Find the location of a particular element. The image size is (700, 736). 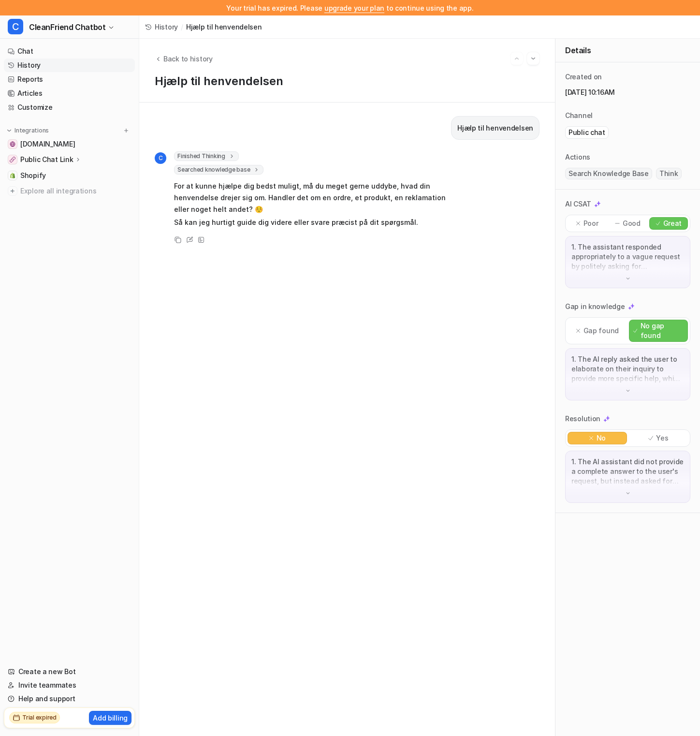

a: Help and support is located at coordinates (69, 699).